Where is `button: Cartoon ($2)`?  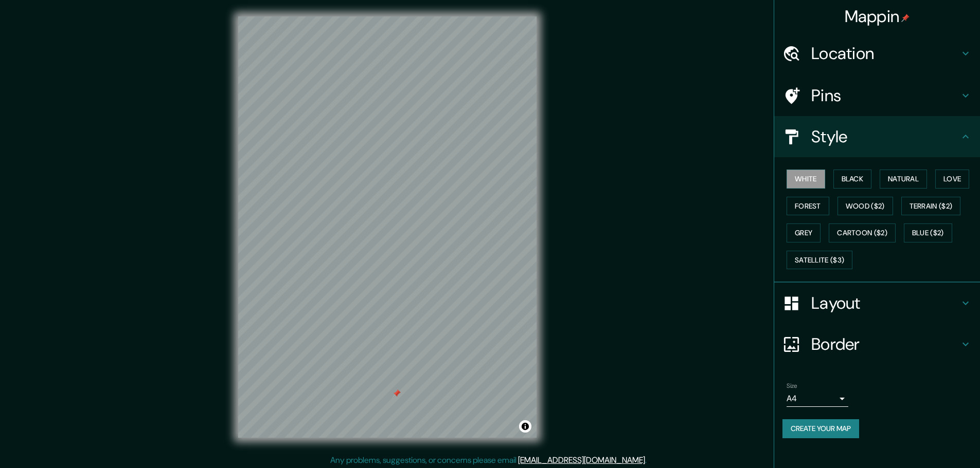
button: Cartoon ($2) is located at coordinates (863, 233).